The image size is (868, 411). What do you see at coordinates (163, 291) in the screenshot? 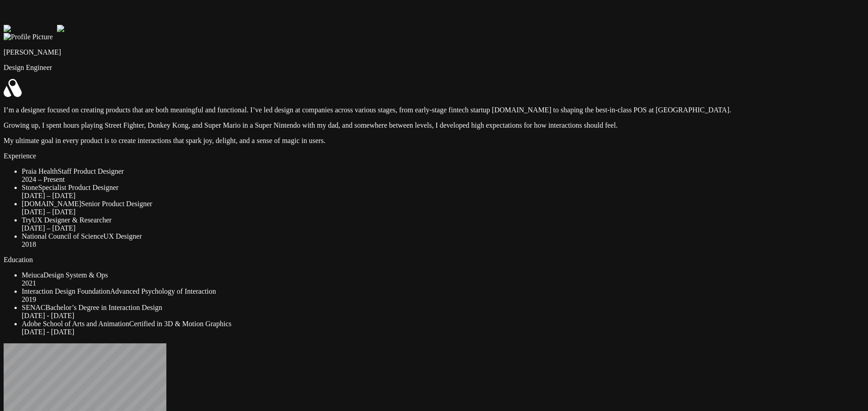
I see `span: Advanced Psychology of Interaction` at bounding box center [163, 291].